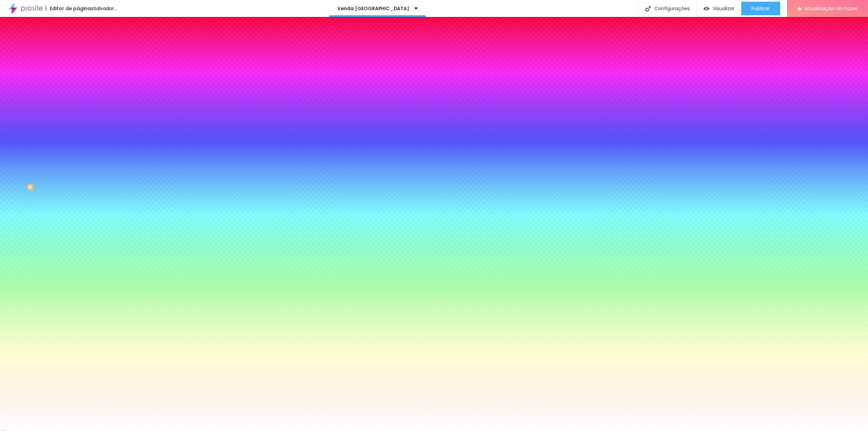  What do you see at coordinates (831, 8) in the screenshot?
I see `font: Atualização do Fazer` at bounding box center [831, 8].